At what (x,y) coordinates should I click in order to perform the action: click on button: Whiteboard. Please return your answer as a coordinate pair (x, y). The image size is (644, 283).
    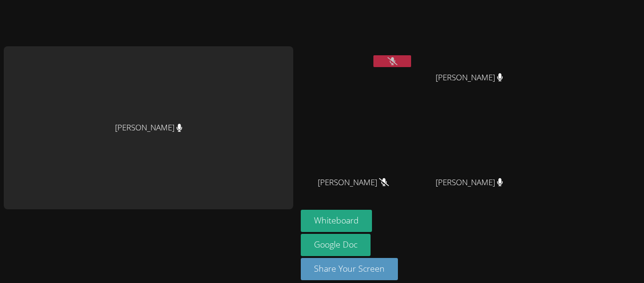
    Looking at the image, I should click on (336, 220).